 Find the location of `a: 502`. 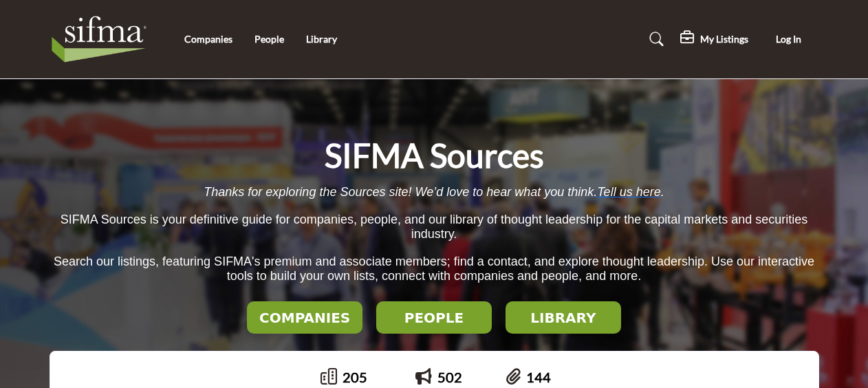

a: 502 is located at coordinates (449, 377).